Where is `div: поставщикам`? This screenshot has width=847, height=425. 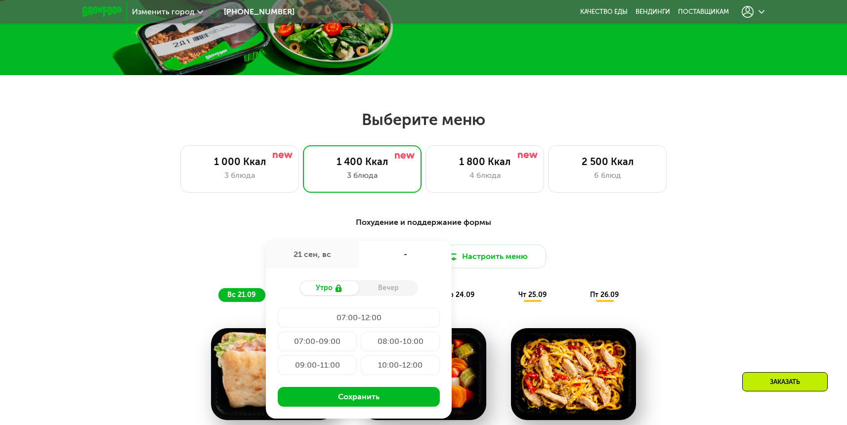 div: поставщикам is located at coordinates (703, 12).